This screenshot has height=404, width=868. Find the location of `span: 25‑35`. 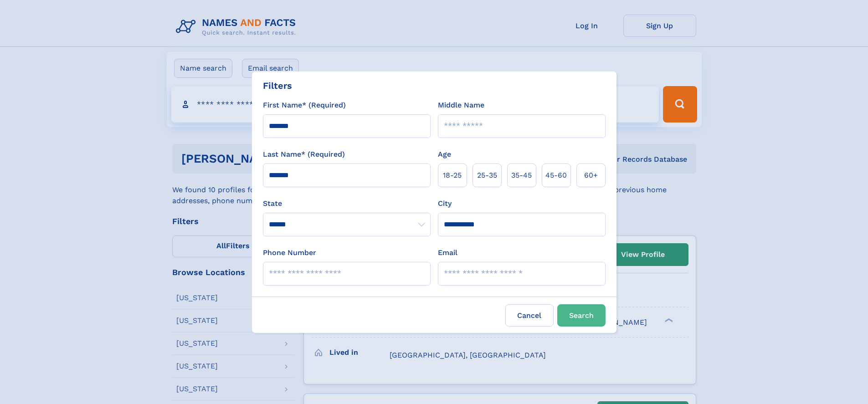

span: 25‑35 is located at coordinates (487, 176).